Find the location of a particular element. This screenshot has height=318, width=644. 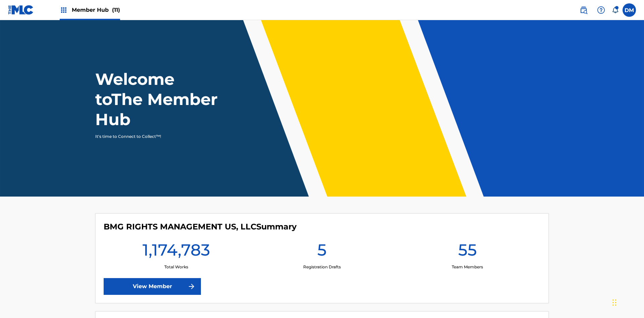

div: Drag is located at coordinates (615, 302).